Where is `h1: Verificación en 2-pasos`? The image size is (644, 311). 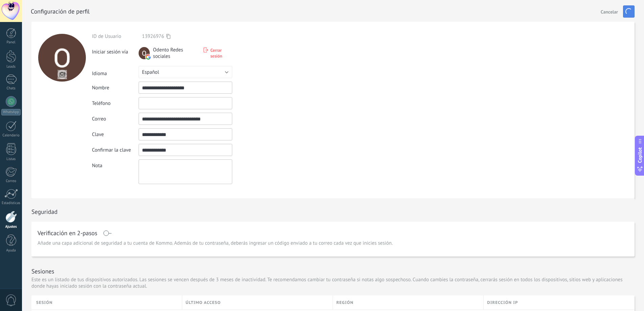 h1: Verificación en 2-pasos is located at coordinates (67, 233).